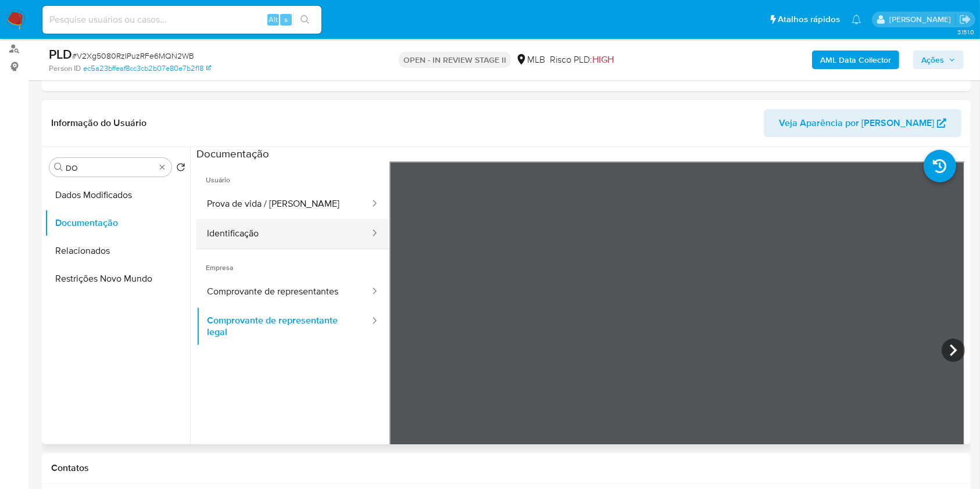 This screenshot has width=980, height=489. I want to click on a: Sair, so click(965, 19).